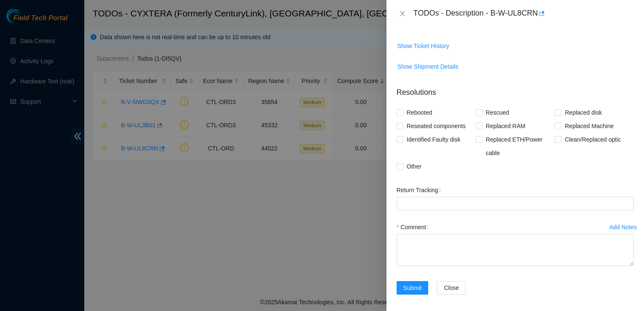  Describe the element at coordinates (420, 112) in the screenshot. I see `span: Rebooted` at that location.